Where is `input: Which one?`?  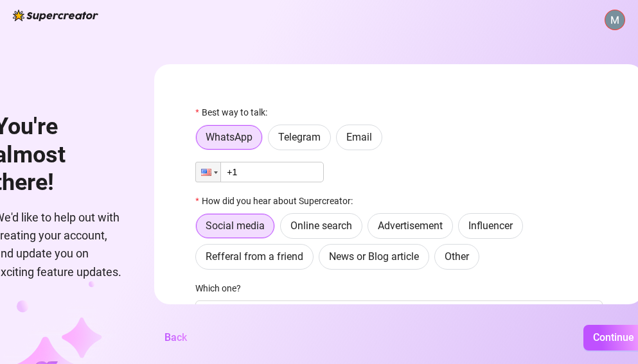 input: Which one? is located at coordinates (399, 311).